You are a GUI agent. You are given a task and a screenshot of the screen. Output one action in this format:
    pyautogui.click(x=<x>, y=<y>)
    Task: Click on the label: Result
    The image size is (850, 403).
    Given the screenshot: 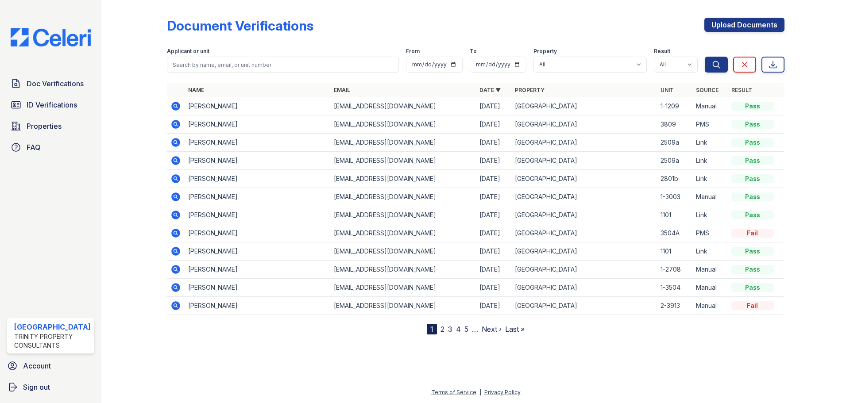 What is the action you would take?
    pyautogui.click(x=661, y=51)
    